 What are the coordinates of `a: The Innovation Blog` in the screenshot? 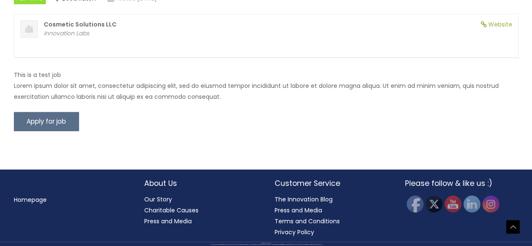 It's located at (304, 199).